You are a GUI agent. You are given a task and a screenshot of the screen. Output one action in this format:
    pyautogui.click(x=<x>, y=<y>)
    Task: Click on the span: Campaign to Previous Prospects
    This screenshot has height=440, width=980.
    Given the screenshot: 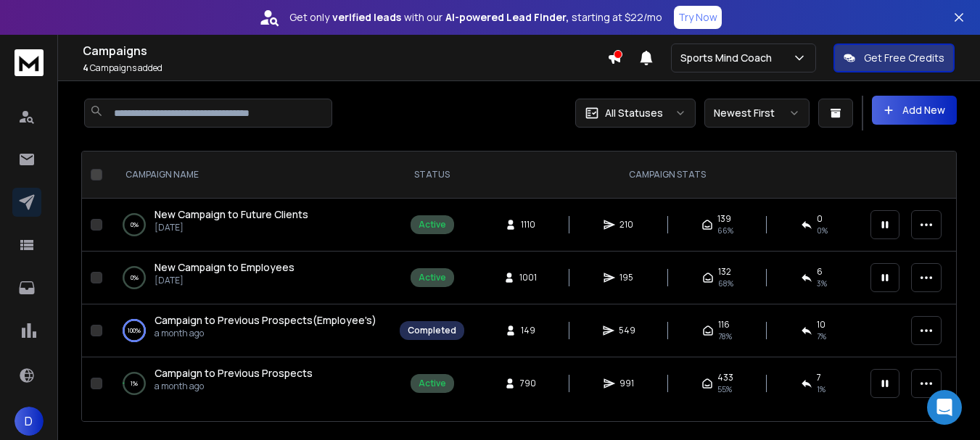 What is the action you would take?
    pyautogui.click(x=234, y=373)
    